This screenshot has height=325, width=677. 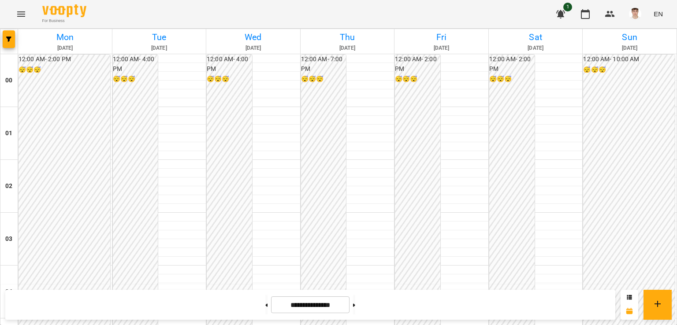 I want to click on h6: Sat, so click(x=535, y=37).